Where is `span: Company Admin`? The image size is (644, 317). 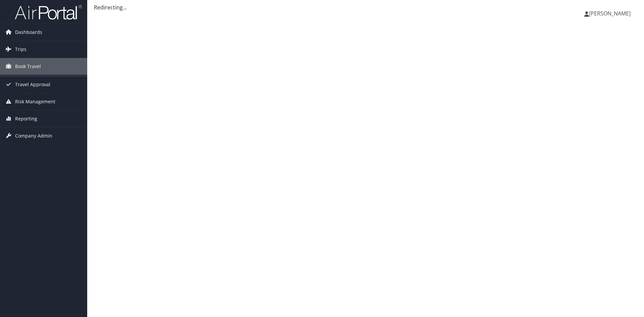 span: Company Admin is located at coordinates (34, 136).